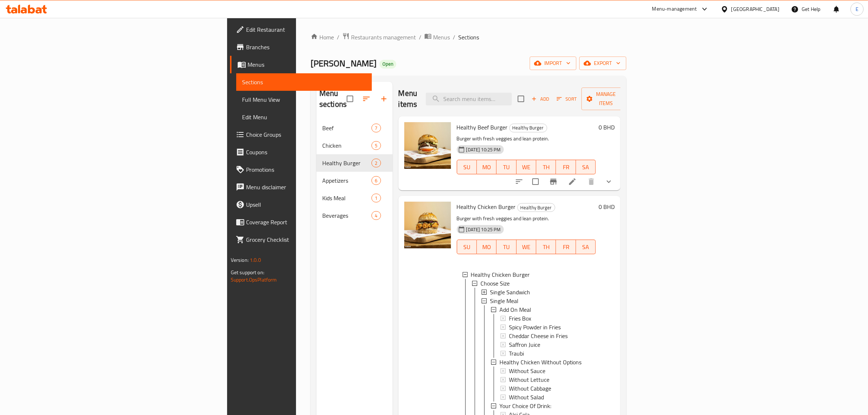 This screenshot has height=415, width=868. I want to click on span: Open, so click(388, 64).